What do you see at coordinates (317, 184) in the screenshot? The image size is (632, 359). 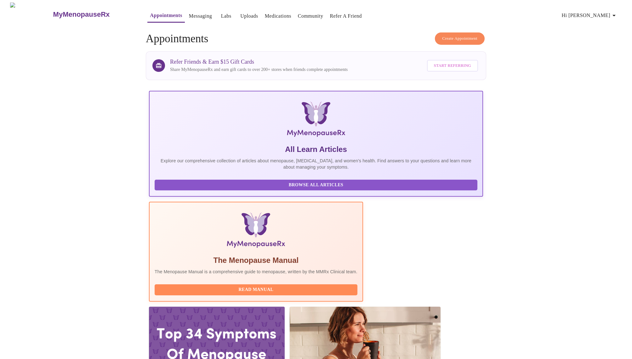 I see `a: Browse All Articles` at bounding box center [317, 184].